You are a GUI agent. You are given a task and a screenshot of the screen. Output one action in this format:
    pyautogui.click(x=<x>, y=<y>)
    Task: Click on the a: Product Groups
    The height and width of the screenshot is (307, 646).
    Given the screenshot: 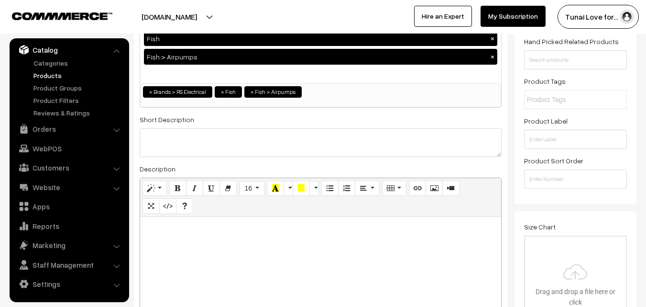 What is the action you would take?
    pyautogui.click(x=78, y=88)
    